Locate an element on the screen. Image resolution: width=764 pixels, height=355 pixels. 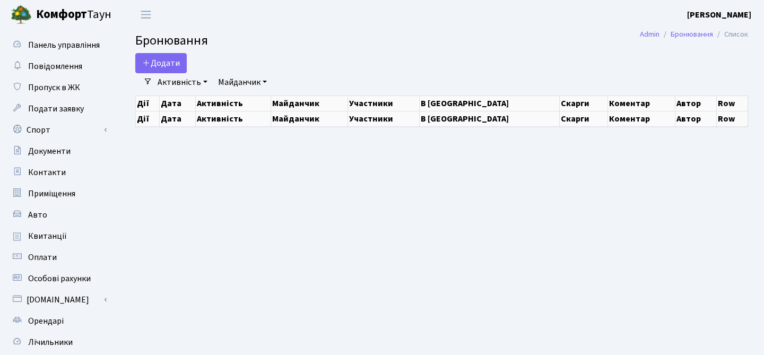
button: Переключити навігацію is located at coordinates (146, 14).